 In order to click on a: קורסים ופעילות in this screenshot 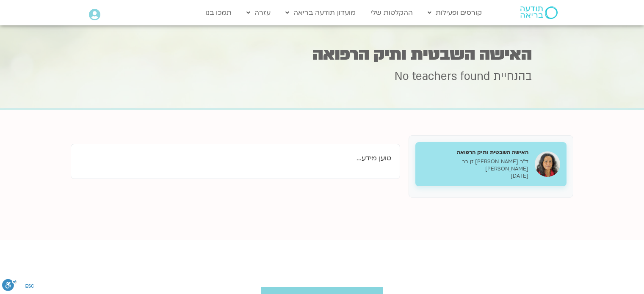, I will do `click(455, 13)`.